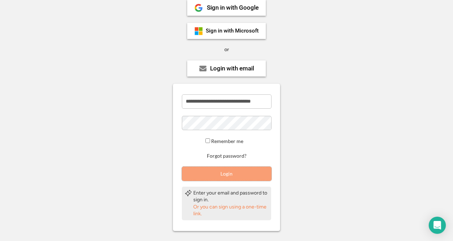 Image resolution: width=453 pixels, height=241 pixels. What do you see at coordinates (227, 156) in the screenshot?
I see `button: Forgot password?` at bounding box center [227, 156].